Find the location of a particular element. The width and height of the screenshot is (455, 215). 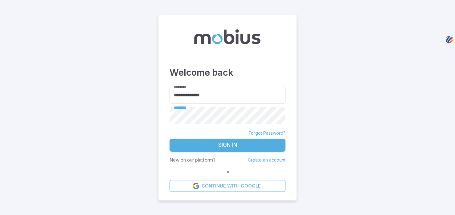

a: Continue with Google is located at coordinates (228, 186).